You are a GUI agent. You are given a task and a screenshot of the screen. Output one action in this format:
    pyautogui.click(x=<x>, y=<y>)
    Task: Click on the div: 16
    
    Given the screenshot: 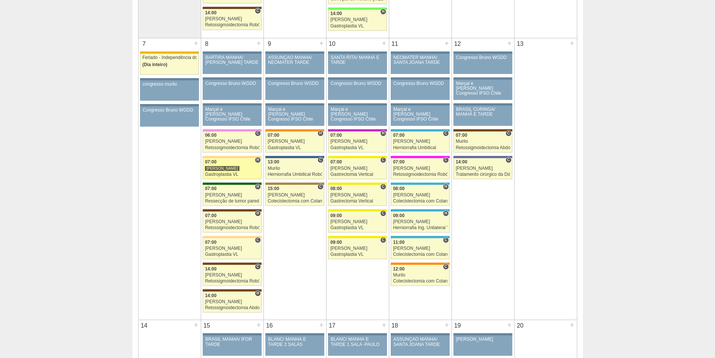 What is the action you would take?
    pyautogui.click(x=270, y=326)
    